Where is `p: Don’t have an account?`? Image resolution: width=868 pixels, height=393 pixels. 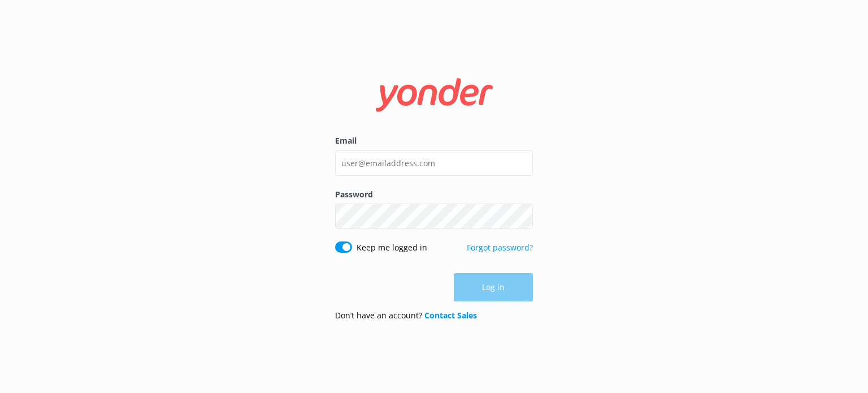 p: Don’t have an account? is located at coordinates (406, 315).